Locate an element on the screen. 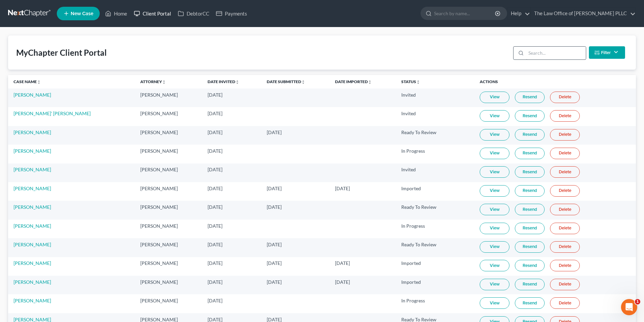 The image size is (644, 322). input: Search... is located at coordinates (556, 53).